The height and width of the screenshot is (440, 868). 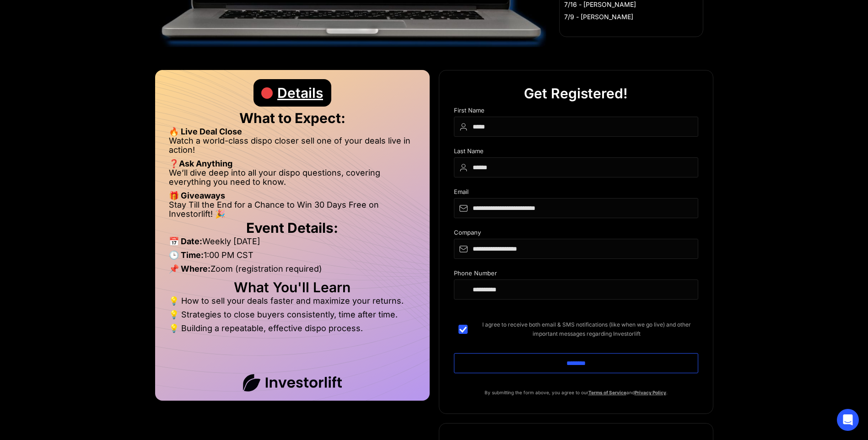 I want to click on div: Last Name, so click(x=576, y=152).